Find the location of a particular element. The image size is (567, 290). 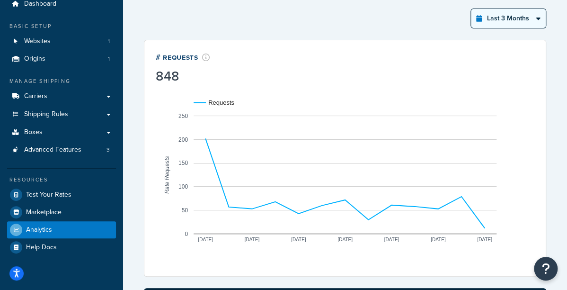

li: Test Your Rates is located at coordinates (62, 195).